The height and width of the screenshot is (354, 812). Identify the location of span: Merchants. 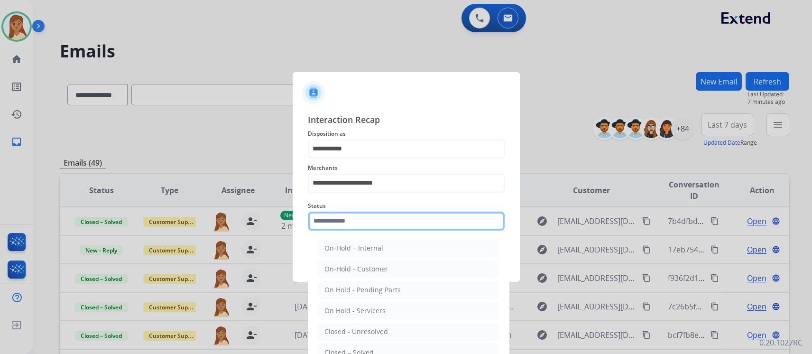
(406, 168).